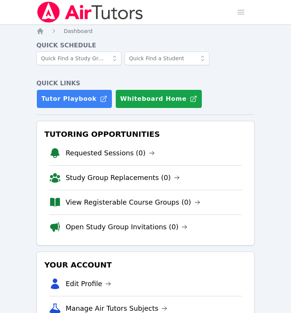  What do you see at coordinates (145, 134) in the screenshot?
I see `h3: Tutoring Opportunities` at bounding box center [145, 134].